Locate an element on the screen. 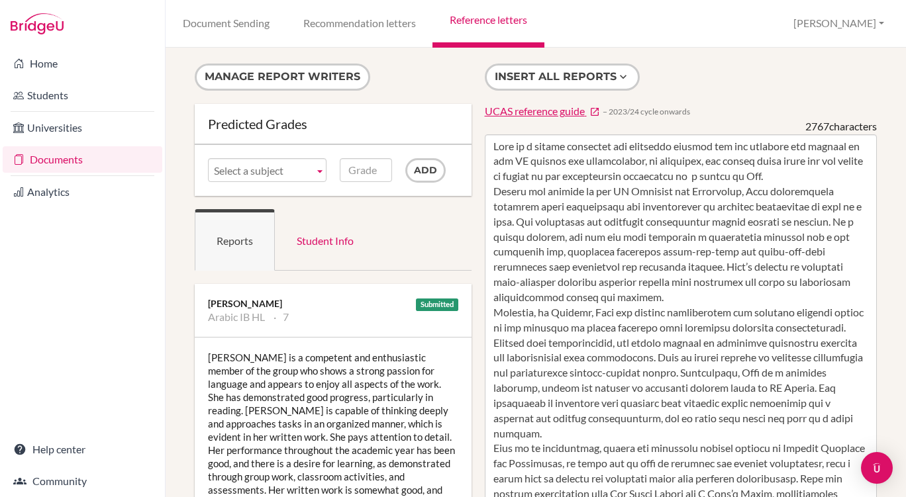  li: Arabic IB HL is located at coordinates (236, 317).